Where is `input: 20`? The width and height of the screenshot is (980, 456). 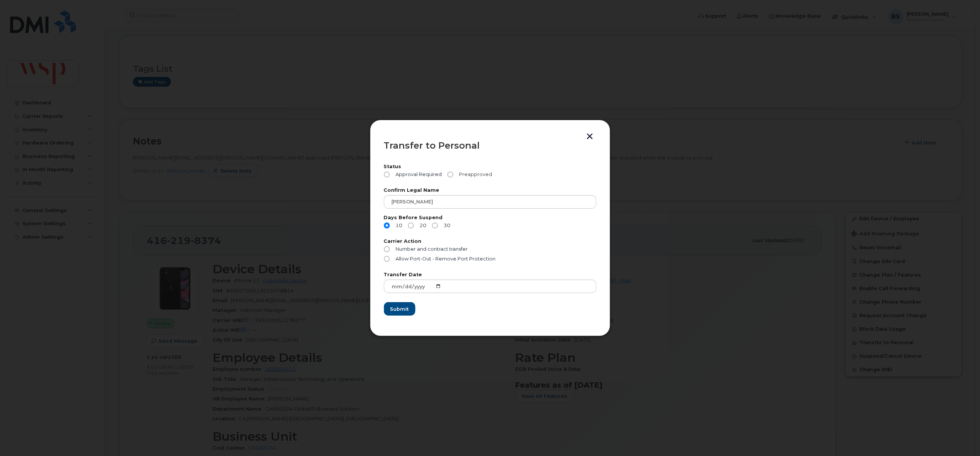
input: 20 is located at coordinates (411, 226).